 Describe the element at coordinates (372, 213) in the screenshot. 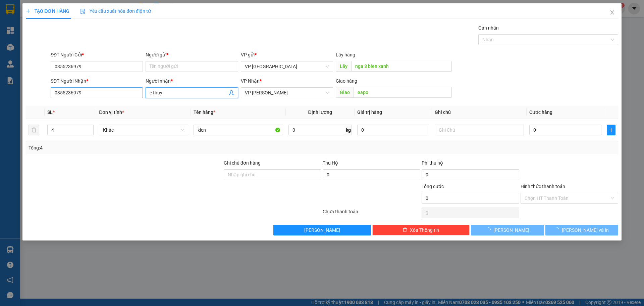

I see `div: Chưa thanh toán` at that location.